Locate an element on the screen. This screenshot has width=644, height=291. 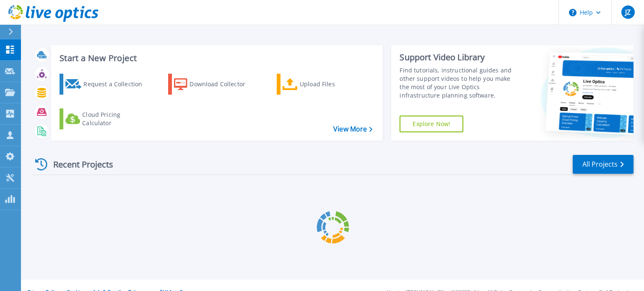
a: View More is located at coordinates (353, 129).